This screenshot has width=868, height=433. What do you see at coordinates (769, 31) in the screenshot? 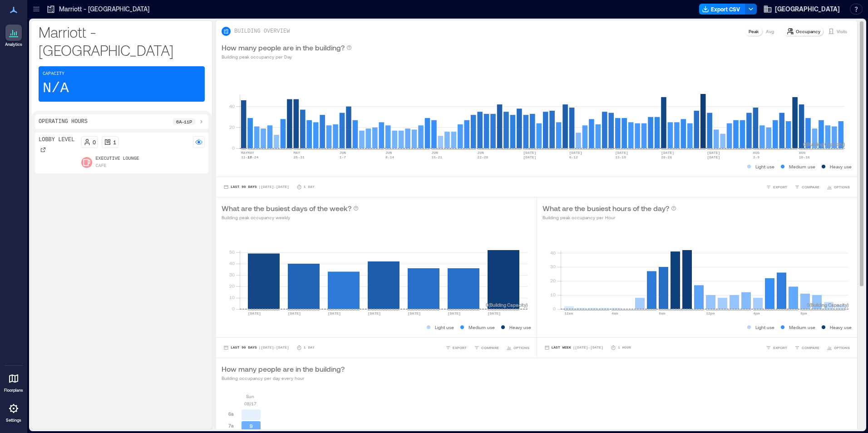
I see `p: Avg` at bounding box center [769, 31].